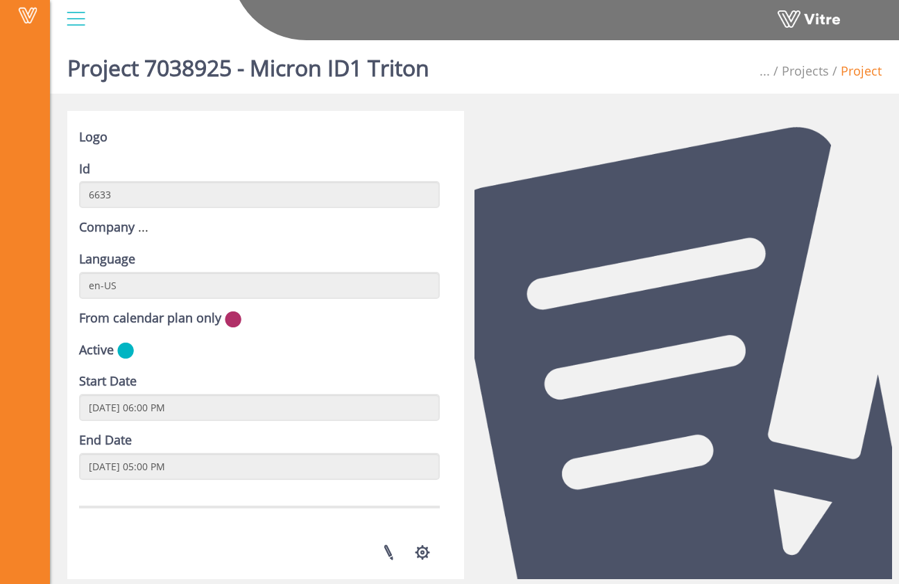 This screenshot has height=584, width=899. What do you see at coordinates (855, 71) in the screenshot?
I see `li: Project` at bounding box center [855, 71].